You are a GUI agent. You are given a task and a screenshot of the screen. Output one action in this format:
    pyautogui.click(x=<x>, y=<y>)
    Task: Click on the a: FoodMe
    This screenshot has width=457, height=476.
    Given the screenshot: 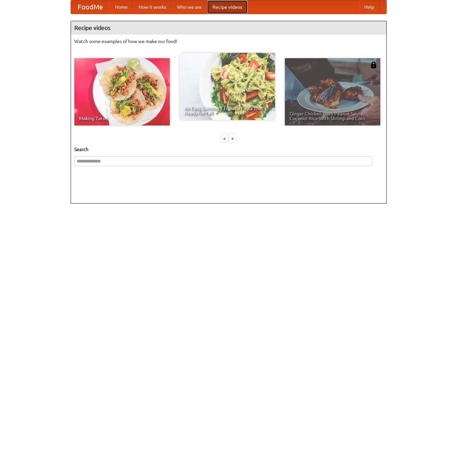 What is the action you would take?
    pyautogui.click(x=90, y=7)
    